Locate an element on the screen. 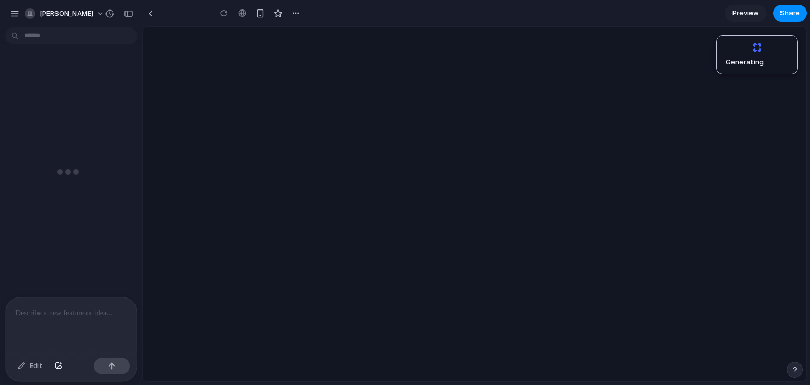  span: Generating is located at coordinates (760, 62).